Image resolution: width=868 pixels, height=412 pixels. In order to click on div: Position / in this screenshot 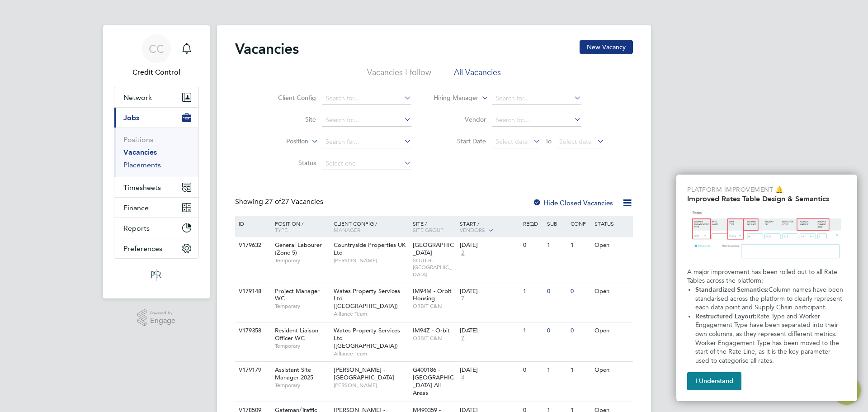, I will do `click(300, 227)`.